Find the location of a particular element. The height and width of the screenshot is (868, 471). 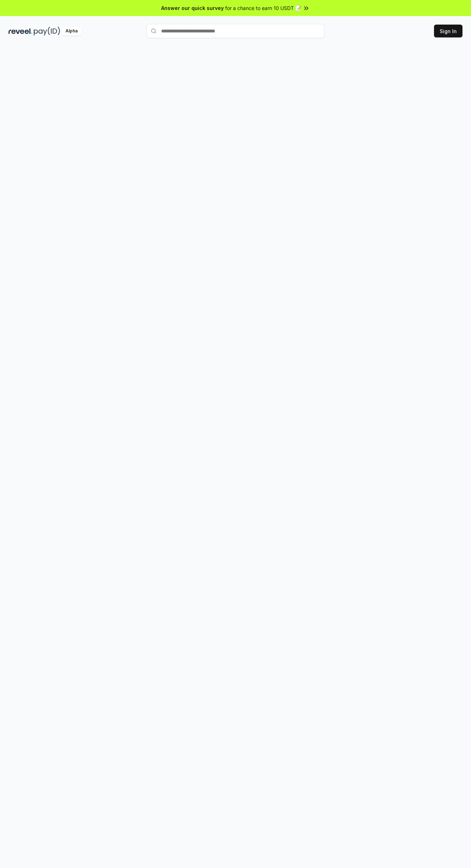

span: Answer our quick survey is located at coordinates (193, 8).